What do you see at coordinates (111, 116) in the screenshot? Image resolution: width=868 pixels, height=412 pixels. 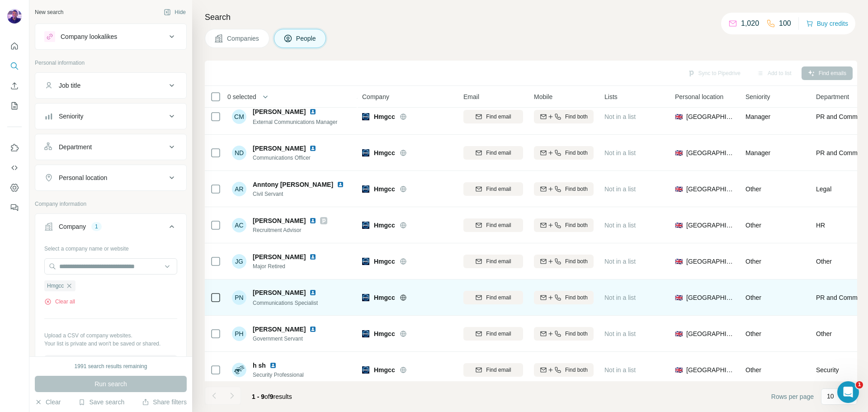 I see `button: Seniority` at bounding box center [111, 116].